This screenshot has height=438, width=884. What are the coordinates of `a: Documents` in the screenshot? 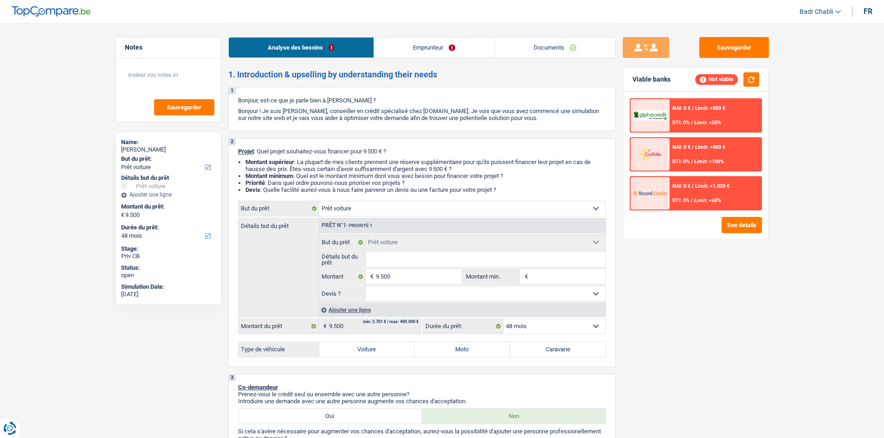 It's located at (555, 47).